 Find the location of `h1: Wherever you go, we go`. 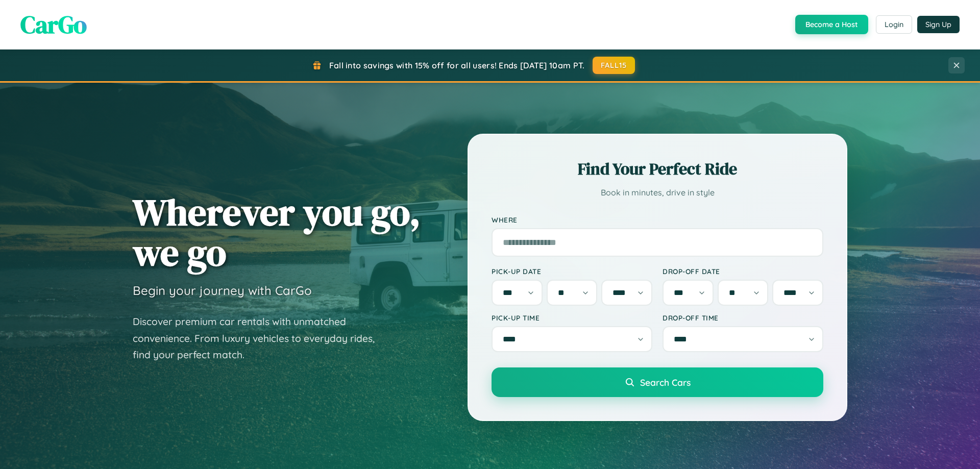

h1: Wherever you go, we go is located at coordinates (277, 232).